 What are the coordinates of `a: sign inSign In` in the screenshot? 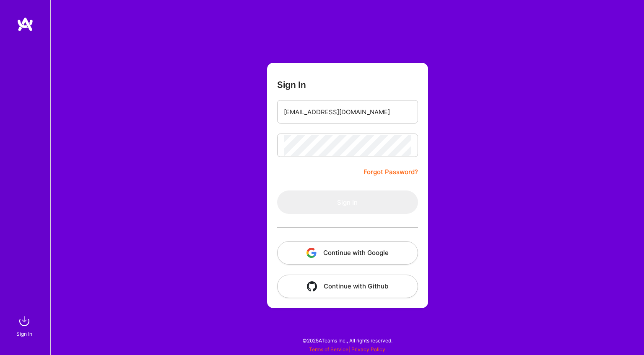 It's located at (25, 326).